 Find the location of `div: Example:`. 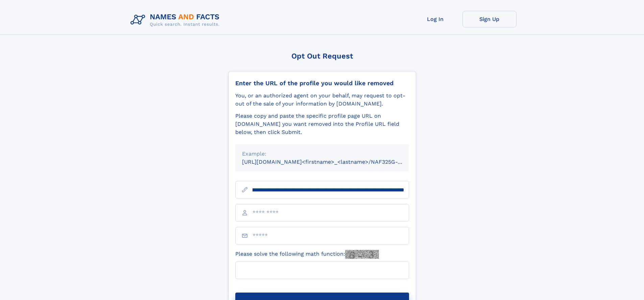

div: Example: is located at coordinates (322, 154).